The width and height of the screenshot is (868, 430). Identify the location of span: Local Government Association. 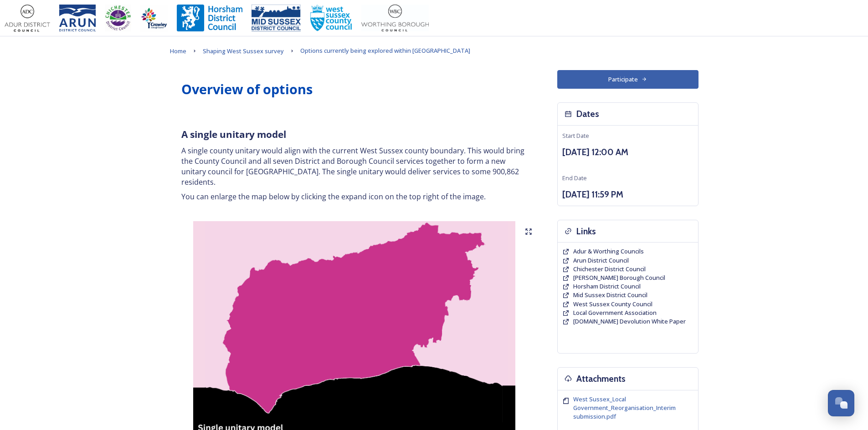
(615, 313).